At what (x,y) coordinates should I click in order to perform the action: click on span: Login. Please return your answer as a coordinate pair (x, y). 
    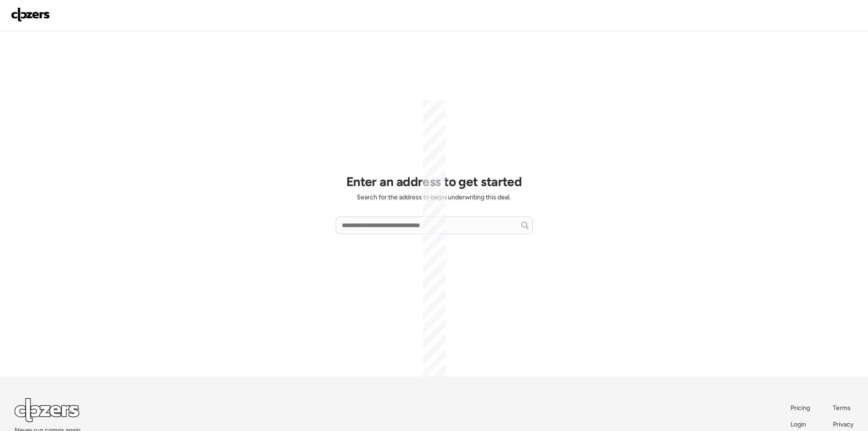
    Looking at the image, I should click on (798, 424).